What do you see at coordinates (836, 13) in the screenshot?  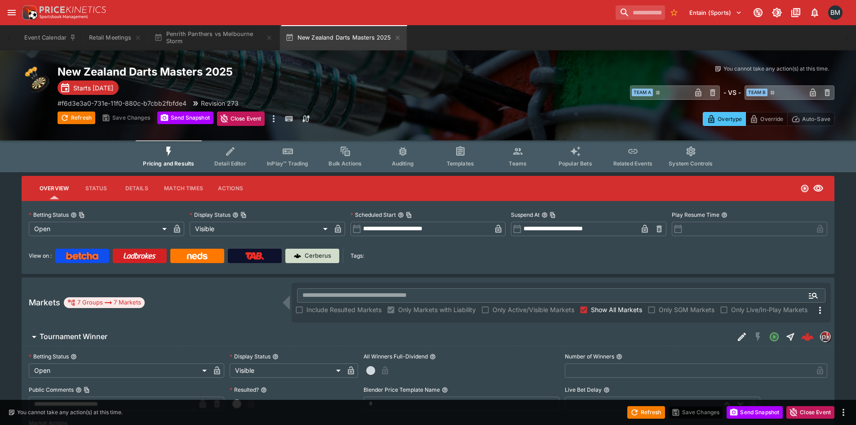 I see `button: Byron Monk` at bounding box center [836, 13].